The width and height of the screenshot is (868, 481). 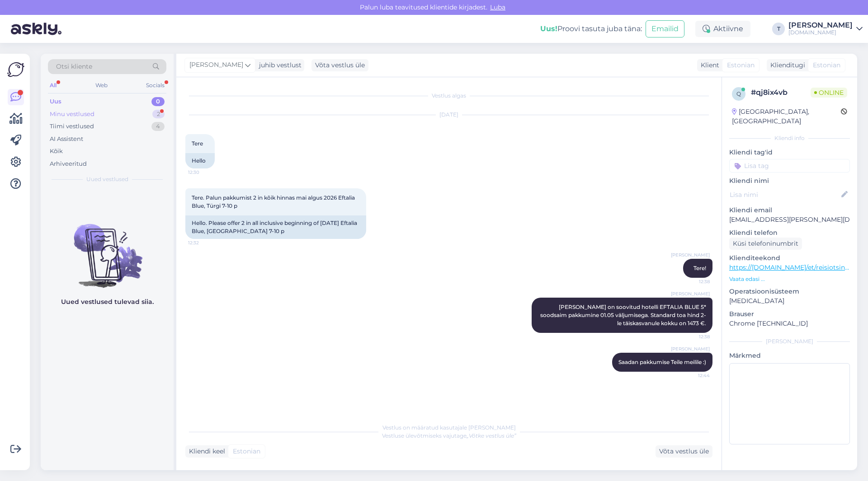 What do you see at coordinates (102, 85) in the screenshot?
I see `div: Web` at bounding box center [102, 85].